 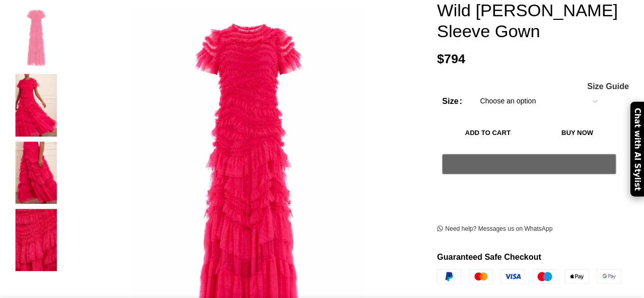 I want to click on button: Pay with GPay, so click(x=529, y=164).